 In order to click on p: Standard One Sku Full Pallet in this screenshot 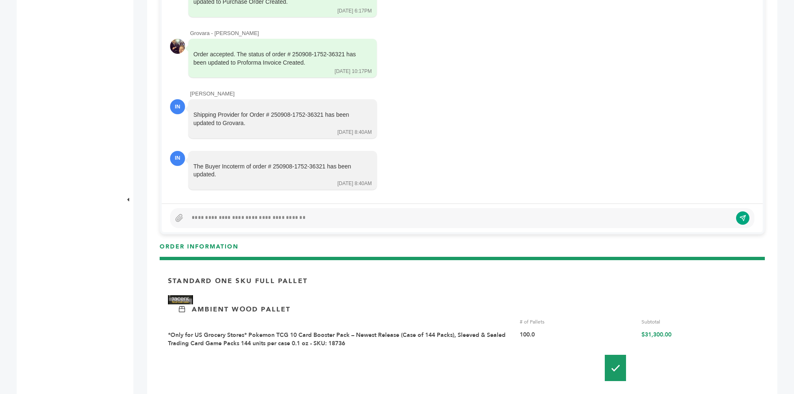, I will do `click(238, 281)`.